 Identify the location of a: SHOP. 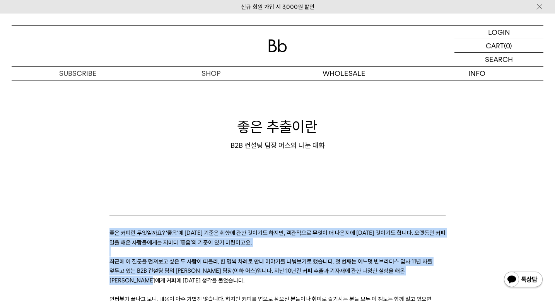
(211, 73).